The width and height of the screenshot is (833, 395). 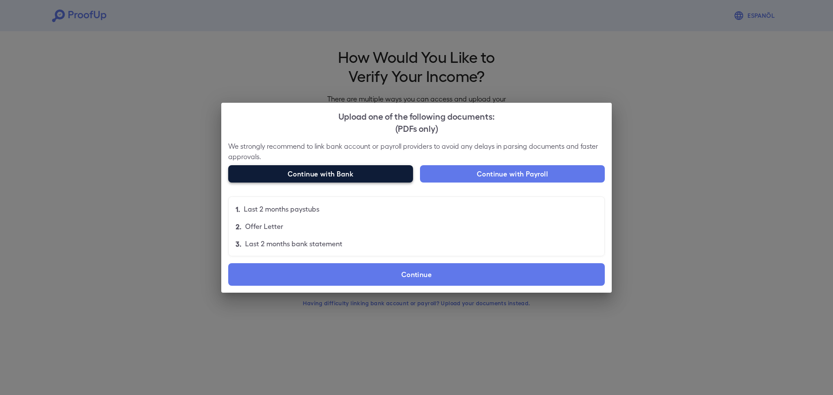 I want to click on p: 2., so click(x=239, y=226).